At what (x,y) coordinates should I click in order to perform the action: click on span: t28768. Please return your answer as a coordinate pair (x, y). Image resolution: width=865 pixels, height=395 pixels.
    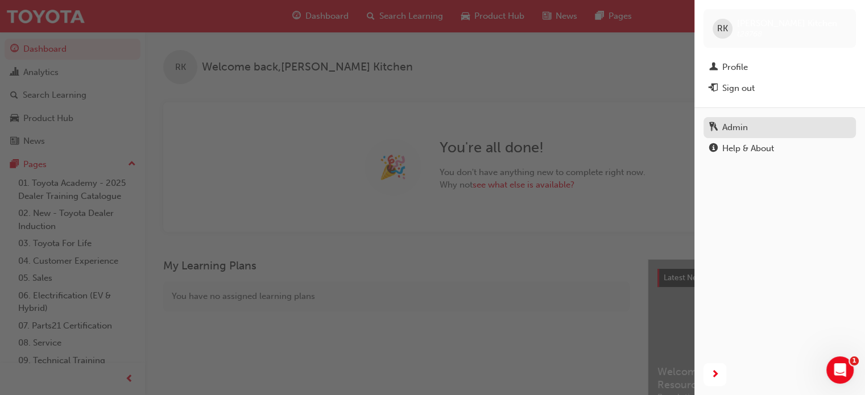
    Looking at the image, I should click on (749, 34).